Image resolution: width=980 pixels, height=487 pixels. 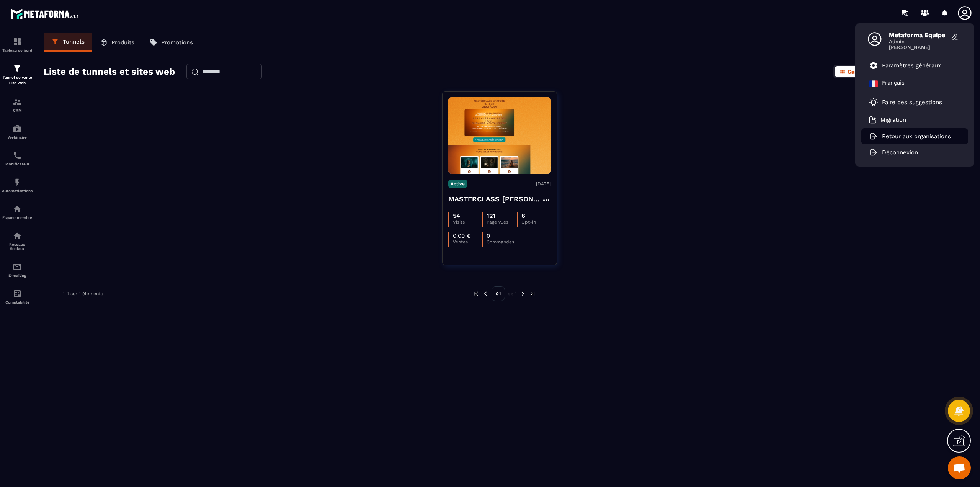 What do you see at coordinates (18, 294) in the screenshot?
I see `img: accountant` at bounding box center [18, 294].